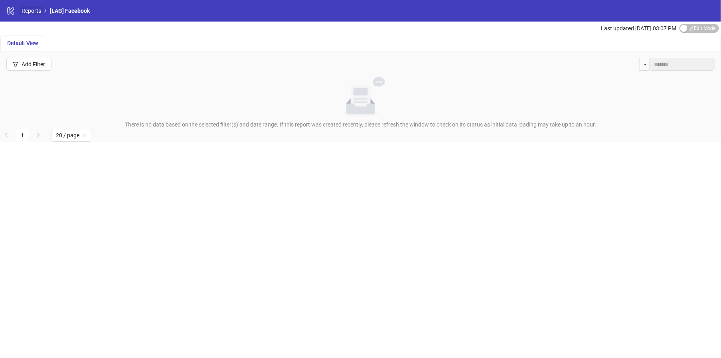  I want to click on li: Next Page, so click(38, 135).